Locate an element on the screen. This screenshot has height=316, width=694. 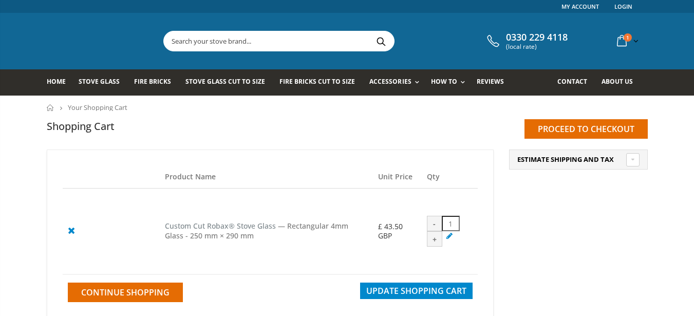
a: Stove Glass is located at coordinates (103, 82).